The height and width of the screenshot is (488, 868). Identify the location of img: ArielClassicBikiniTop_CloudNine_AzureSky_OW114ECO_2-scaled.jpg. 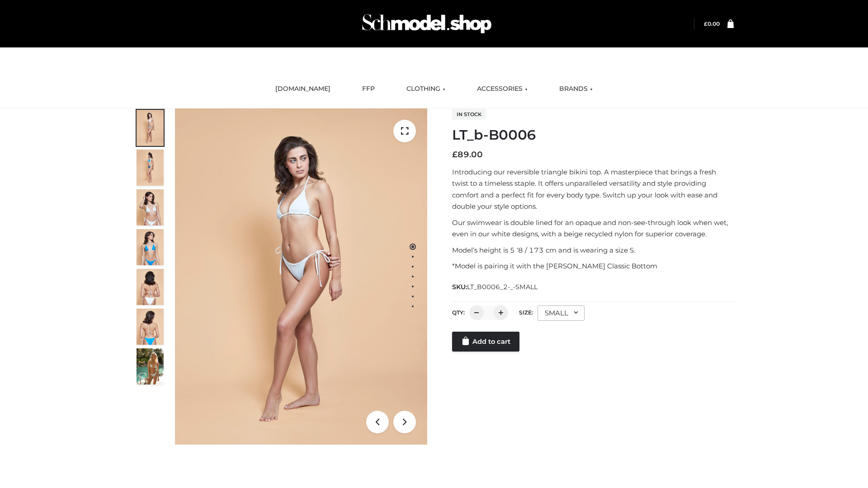
(150, 168).